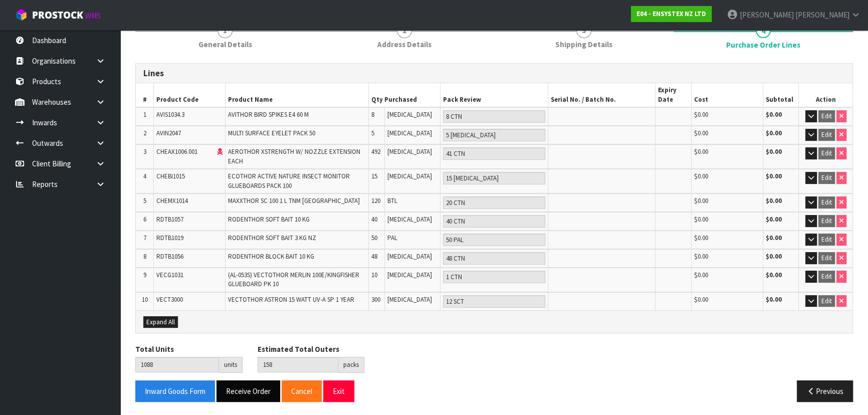  I want to click on img: cube-alt.png, so click(21, 14).